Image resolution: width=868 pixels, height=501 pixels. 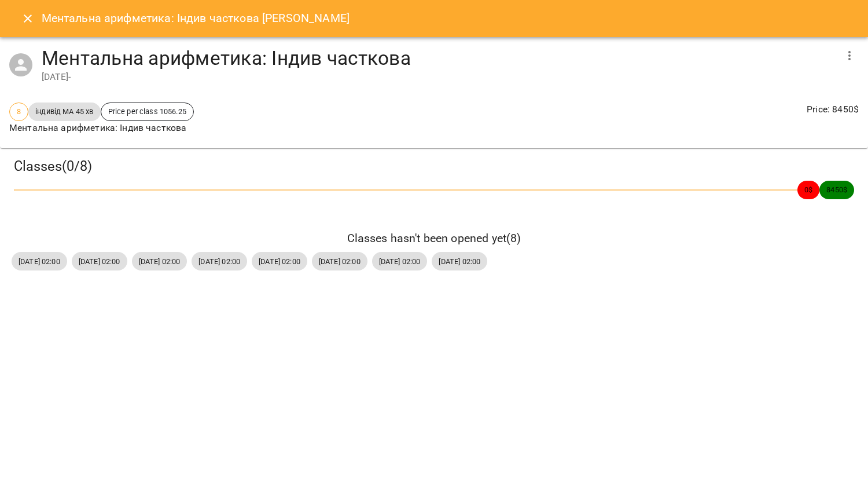 I want to click on span: Price per class 1056.25, so click(x=147, y=111).